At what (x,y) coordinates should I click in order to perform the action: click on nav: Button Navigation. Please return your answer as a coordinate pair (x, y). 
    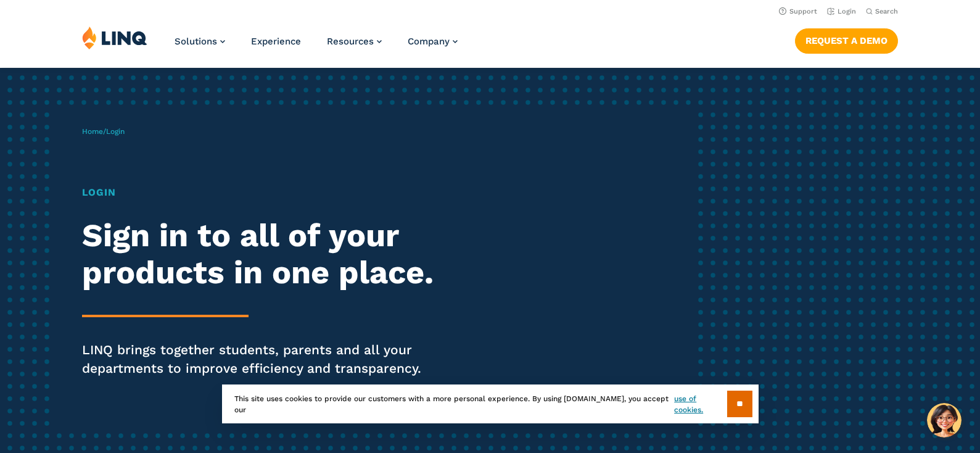
    Looking at the image, I should click on (846, 40).